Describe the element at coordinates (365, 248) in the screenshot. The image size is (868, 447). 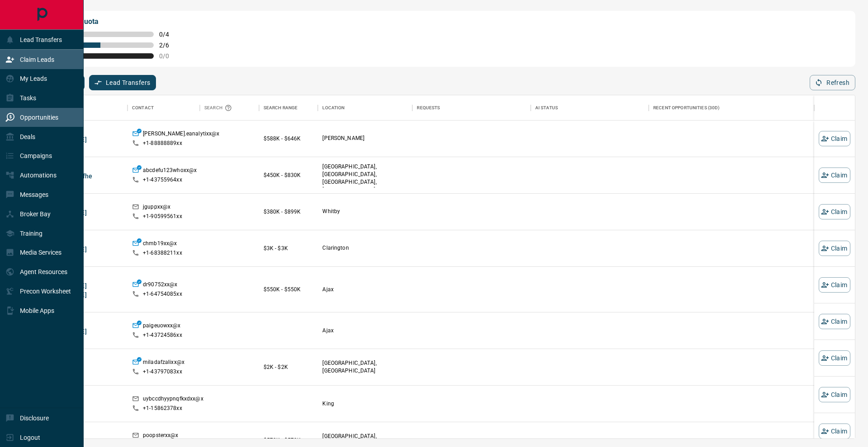
I see `p: Clarington` at that location.